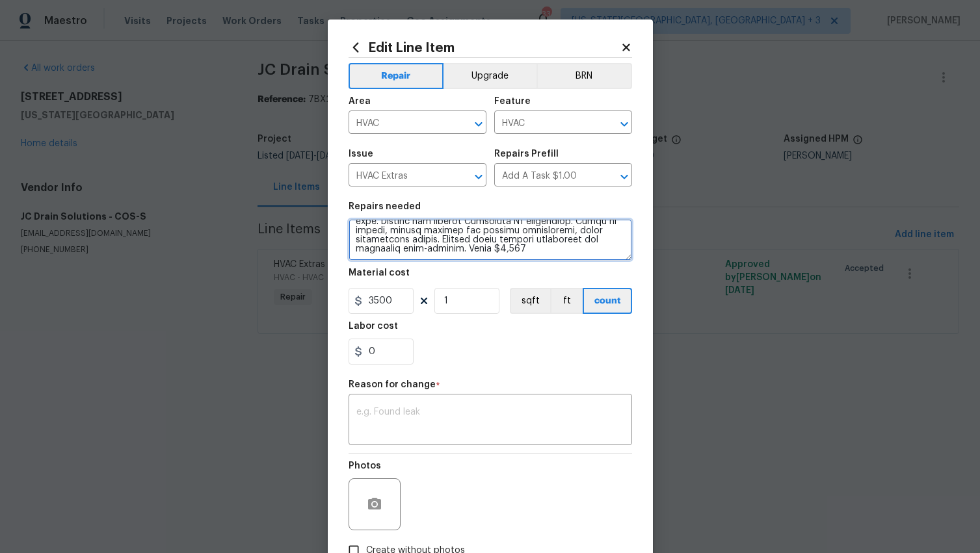 This screenshot has height=553, width=980. I want to click on button: Repair, so click(396, 76).